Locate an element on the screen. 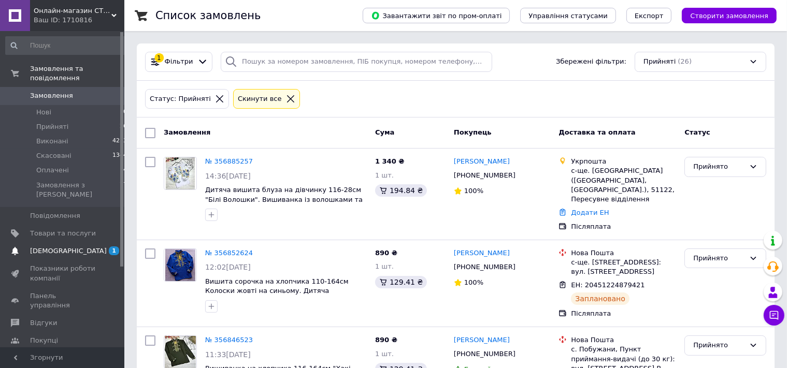 The width and height of the screenshot is (787, 368). button: Створити замовлення is located at coordinates (729, 16).